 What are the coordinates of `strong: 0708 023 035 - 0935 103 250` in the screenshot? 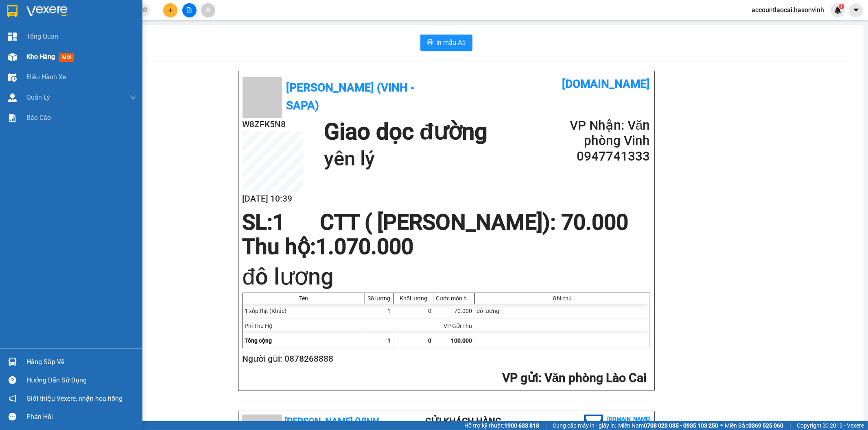 It's located at (681, 426).